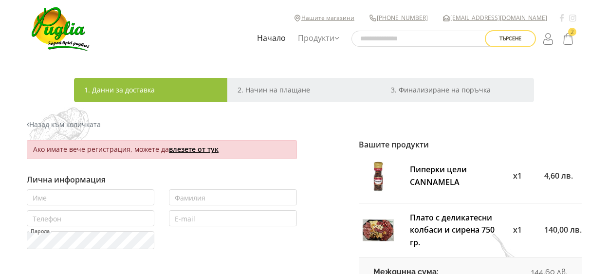 The image size is (608, 274). I want to click on h6: Вашите продукти, so click(470, 145).